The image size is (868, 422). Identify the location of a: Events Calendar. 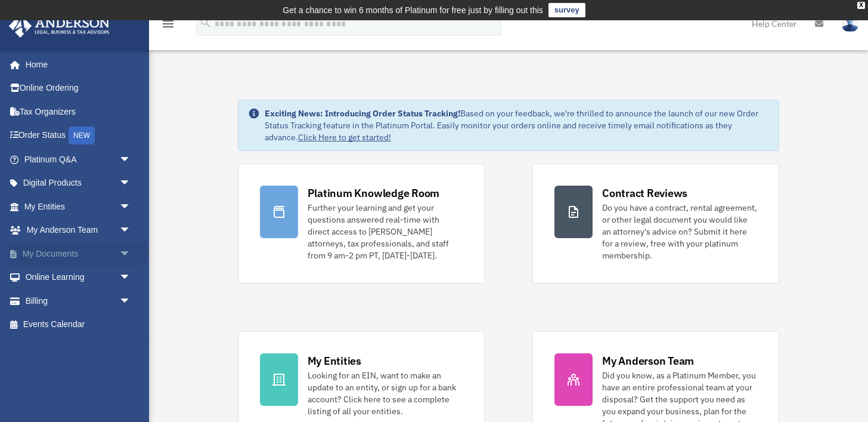
(78, 325).